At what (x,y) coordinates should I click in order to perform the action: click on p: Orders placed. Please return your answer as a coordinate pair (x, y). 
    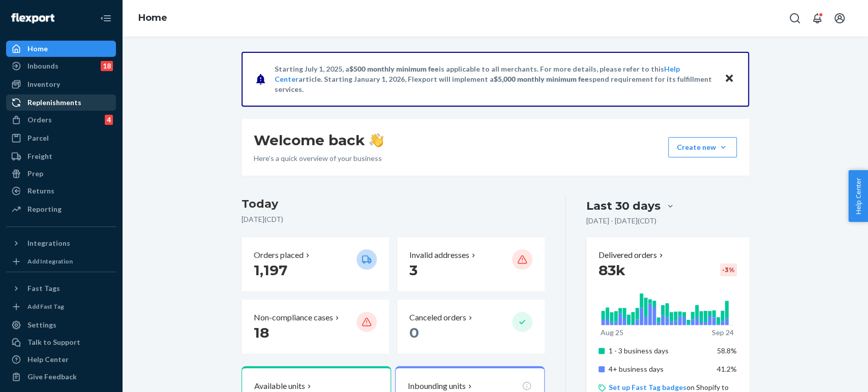
    Looking at the image, I should click on (278, 255).